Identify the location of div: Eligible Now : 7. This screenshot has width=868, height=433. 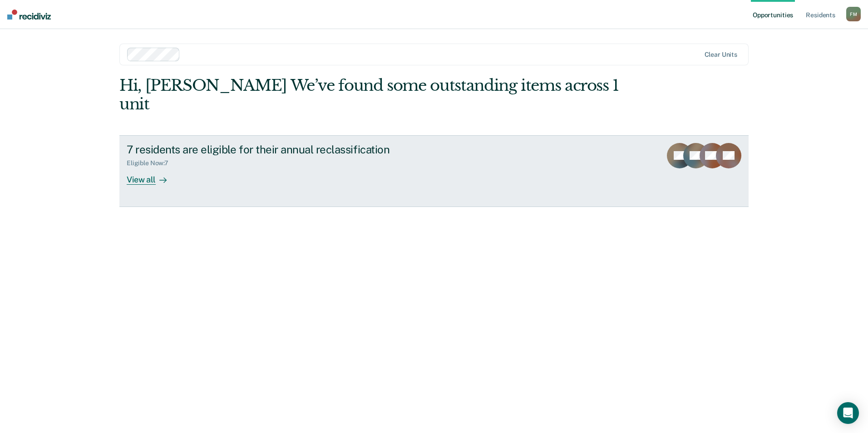
(151, 163).